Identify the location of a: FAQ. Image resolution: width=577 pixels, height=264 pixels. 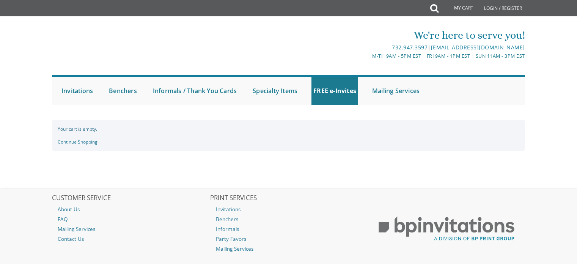
(130, 219).